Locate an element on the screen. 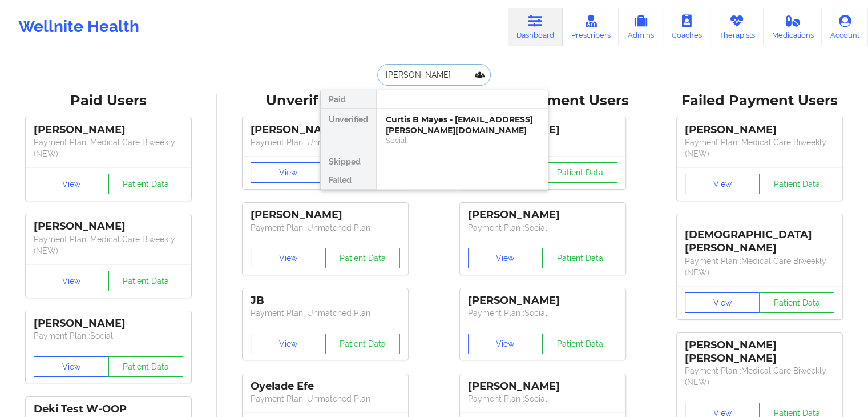 The width and height of the screenshot is (868, 417). a: Prescribers is located at coordinates (591, 27).